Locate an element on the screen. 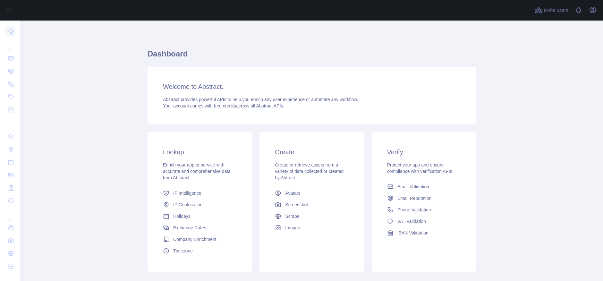 Image resolution: width=603 pixels, height=281 pixels. span: IP Geolocation is located at coordinates (188, 205).